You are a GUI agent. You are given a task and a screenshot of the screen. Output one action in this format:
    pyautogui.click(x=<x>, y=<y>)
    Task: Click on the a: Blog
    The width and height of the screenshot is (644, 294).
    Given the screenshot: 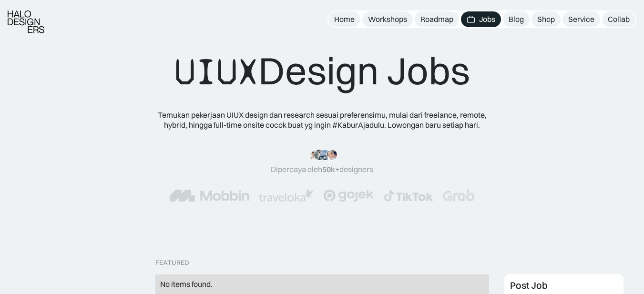 What is the action you would take?
    pyautogui.click(x=516, y=19)
    